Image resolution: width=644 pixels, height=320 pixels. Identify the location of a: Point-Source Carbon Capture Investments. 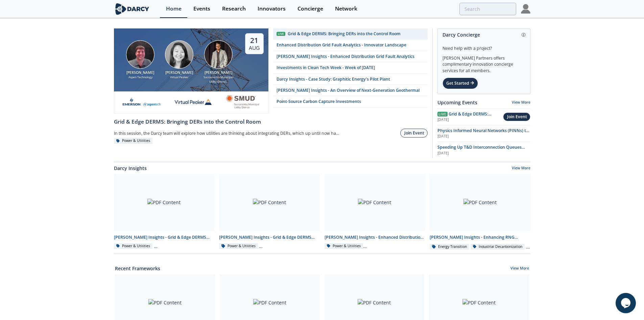
(350, 101).